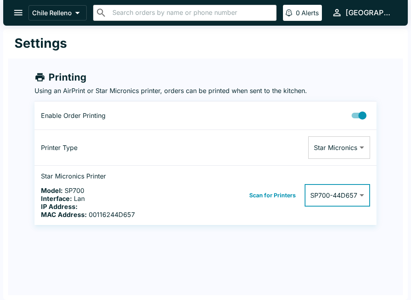  I want to click on b: Model:, so click(52, 191).